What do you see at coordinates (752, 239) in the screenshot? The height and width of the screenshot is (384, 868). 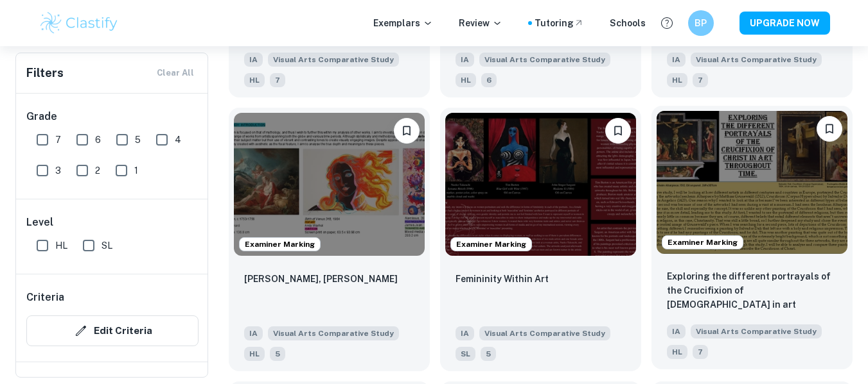 I see `a: Examiner MarkingBookmarkExploring the different portrayals of the Crucifixion of Christ in art th...` at bounding box center [752, 239].